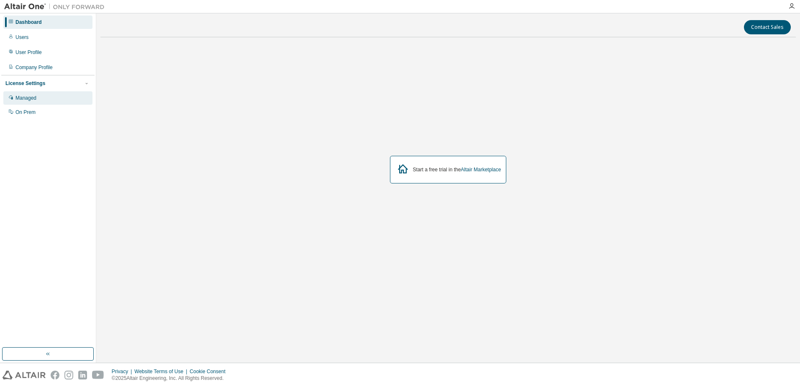  Describe the element at coordinates (457, 169) in the screenshot. I see `div: Start a free trial in the` at that location.